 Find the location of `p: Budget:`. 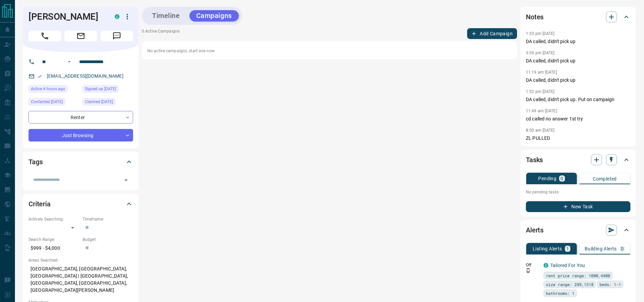

p: Budget: is located at coordinates (108, 239).